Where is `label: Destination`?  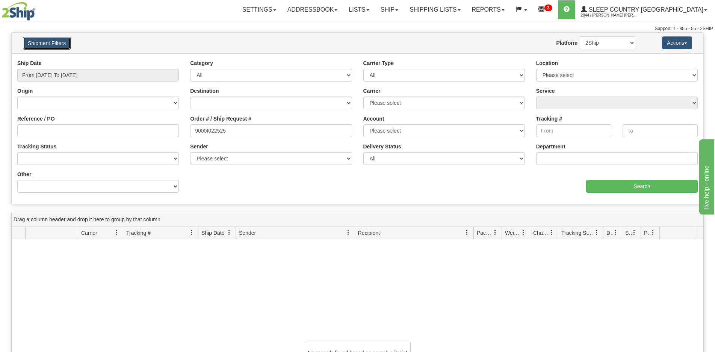 label: Destination is located at coordinates (205, 91).